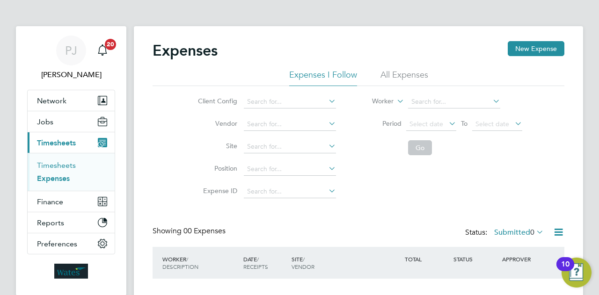 The image size is (599, 295). I want to click on span: VENDOR, so click(303, 267).